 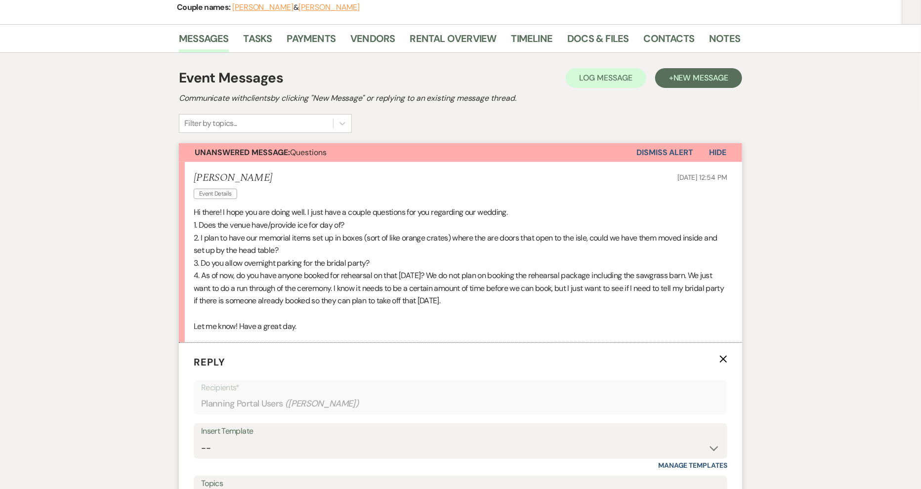 I want to click on a: Messages, so click(x=204, y=42).